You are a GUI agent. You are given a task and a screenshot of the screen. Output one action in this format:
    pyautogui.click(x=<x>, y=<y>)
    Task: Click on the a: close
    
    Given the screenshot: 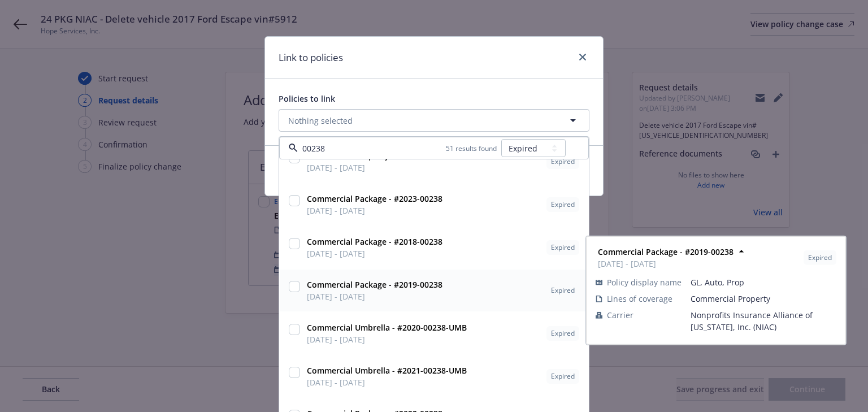 What is the action you would take?
    pyautogui.click(x=582, y=57)
    